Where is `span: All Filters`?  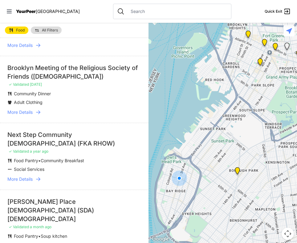
span: All Filters is located at coordinates (50, 30).